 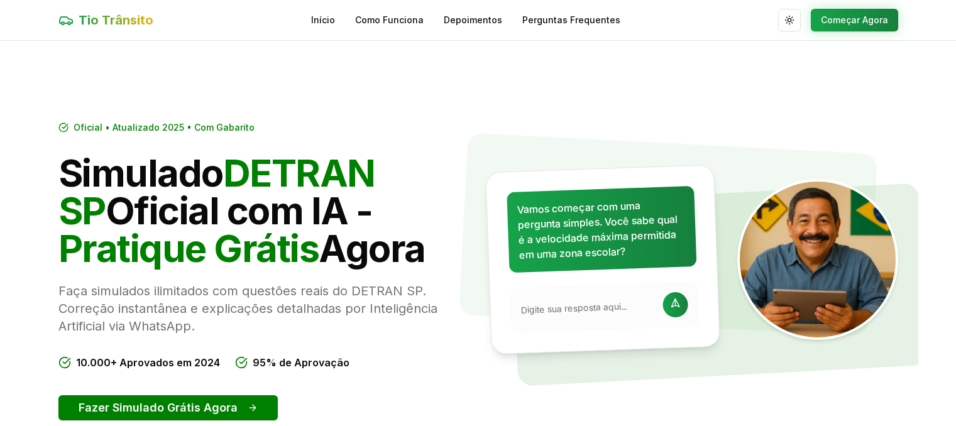 I want to click on span: Oficial • Atualizado 2025 • Com Gabarito, so click(x=164, y=128).